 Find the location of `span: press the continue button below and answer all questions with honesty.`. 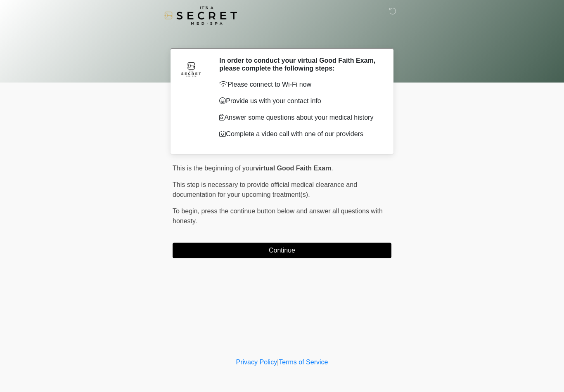

span: press the continue button below and answer all questions with honesty. is located at coordinates (278, 216).